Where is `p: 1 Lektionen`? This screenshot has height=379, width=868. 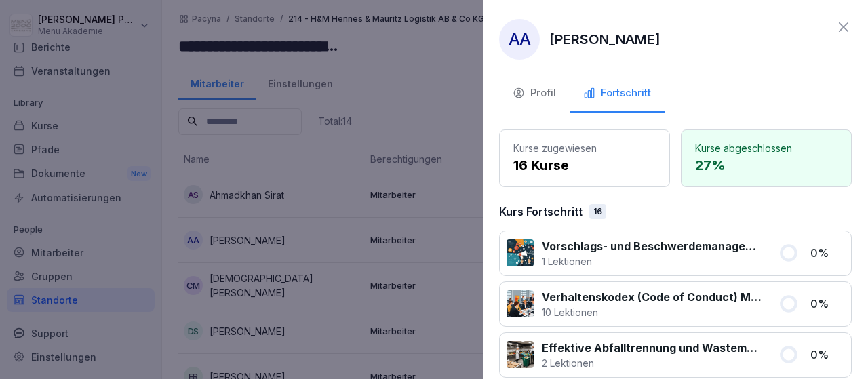 p: 1 Lektionen is located at coordinates (651, 261).